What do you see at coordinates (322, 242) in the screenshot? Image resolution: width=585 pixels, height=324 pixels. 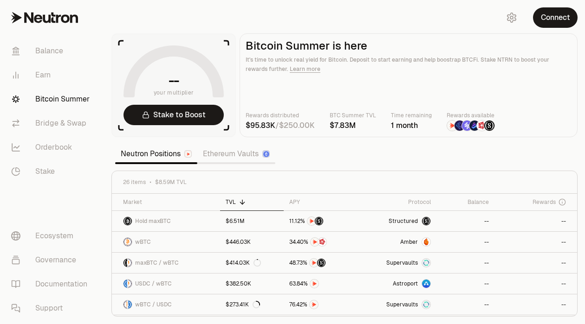 I see `a: NTRNMars Fragments` at bounding box center [322, 242].